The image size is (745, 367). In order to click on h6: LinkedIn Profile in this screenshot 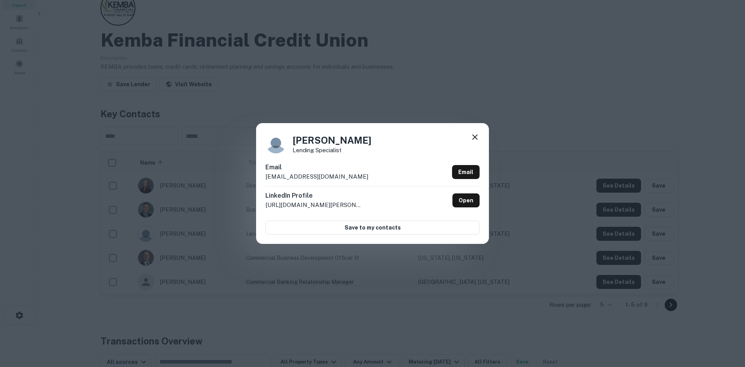, I will do `click(314, 196)`.